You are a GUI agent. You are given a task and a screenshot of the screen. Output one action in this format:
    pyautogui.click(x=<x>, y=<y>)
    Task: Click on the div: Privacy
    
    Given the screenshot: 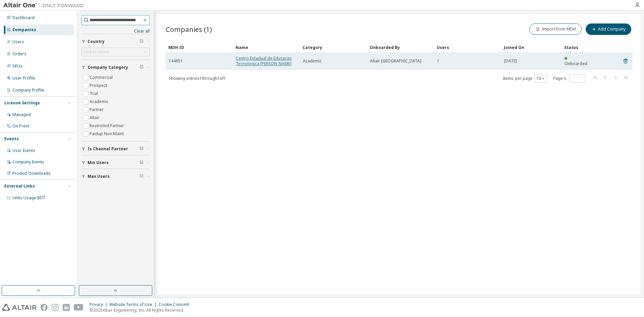 What is the action you would take?
    pyautogui.click(x=99, y=305)
    